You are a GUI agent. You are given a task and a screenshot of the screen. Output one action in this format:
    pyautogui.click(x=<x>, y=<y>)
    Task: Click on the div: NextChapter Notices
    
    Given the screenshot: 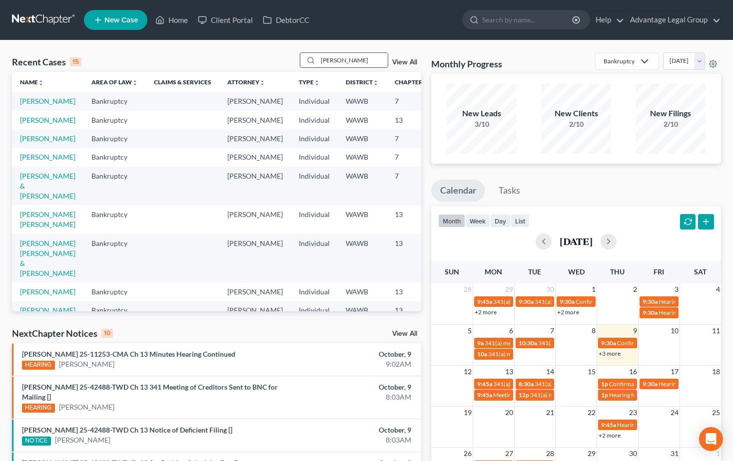 What is the action you would take?
    pyautogui.click(x=62, y=334)
    